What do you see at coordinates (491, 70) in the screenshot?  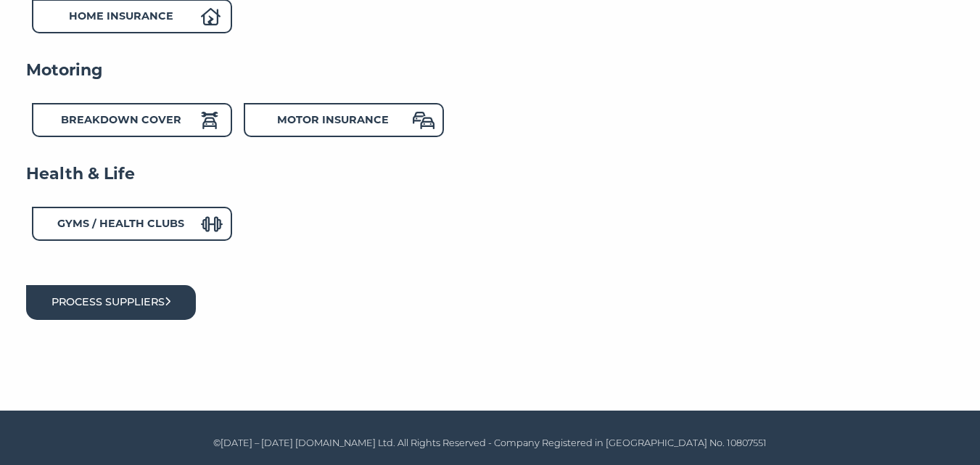 I see `h4: Motoring` at bounding box center [491, 70].